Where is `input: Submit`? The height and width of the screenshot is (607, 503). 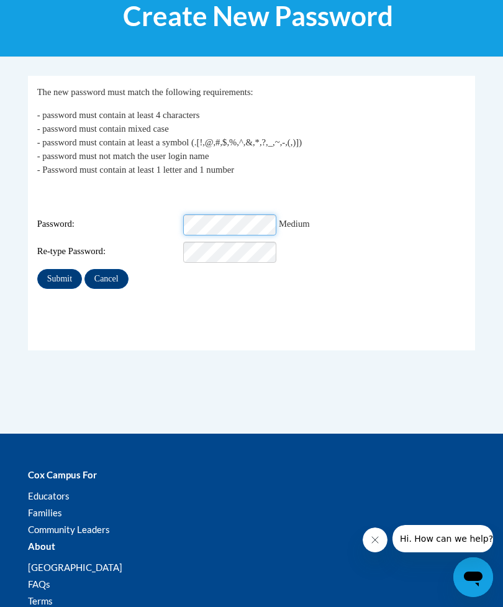
input: Submit is located at coordinates (60, 279).